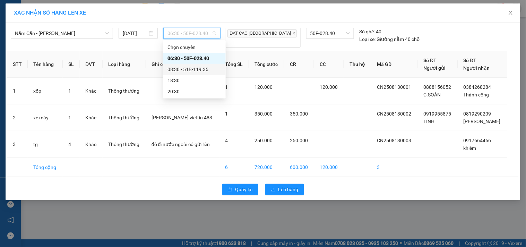 The height and width of the screenshot is (247, 526). Describe the element at coordinates (478, 140) in the screenshot. I see `span: 0917664466` at that location.